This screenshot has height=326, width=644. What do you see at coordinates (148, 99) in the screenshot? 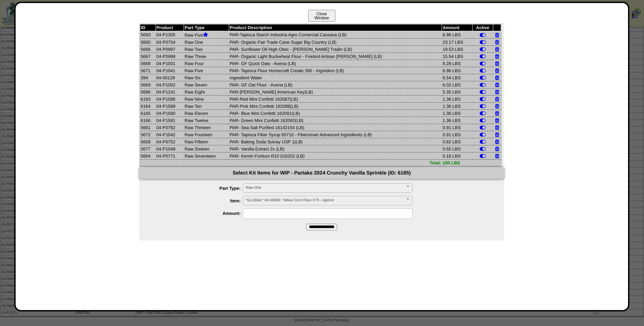
I see `td: 6163` at bounding box center [148, 99].